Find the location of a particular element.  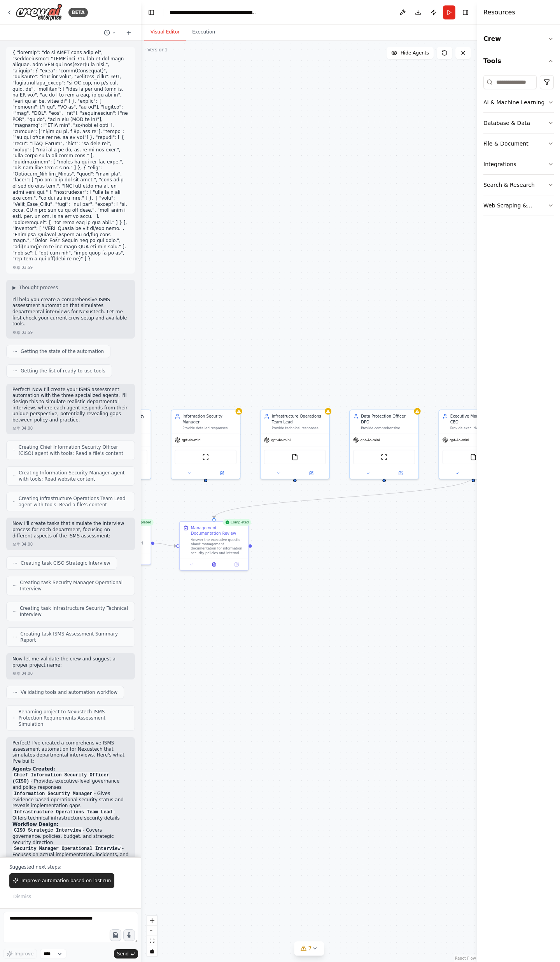

button: Database & Data is located at coordinates (519, 123).